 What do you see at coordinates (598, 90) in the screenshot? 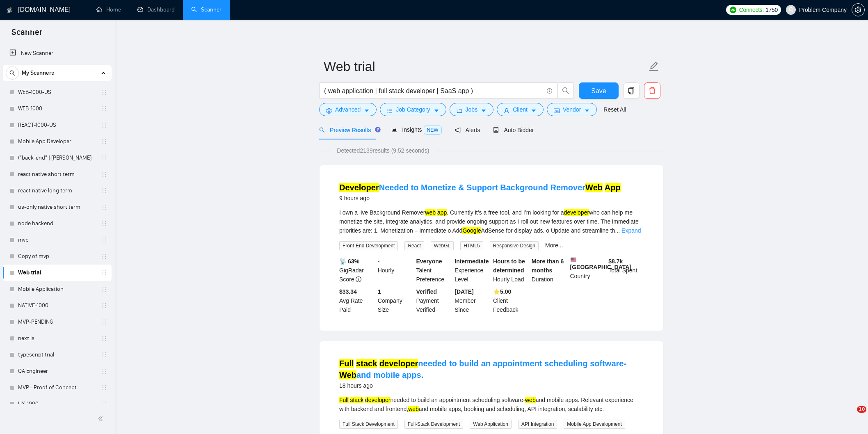
I see `span: Save` at bounding box center [598, 90].